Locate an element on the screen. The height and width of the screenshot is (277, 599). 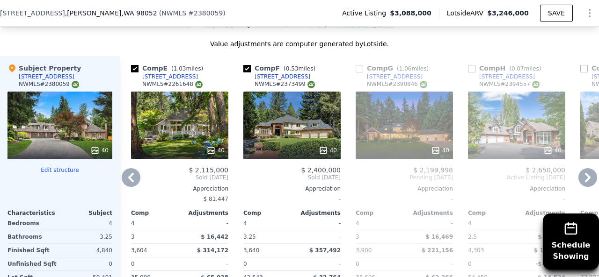
span: 4,303 is located at coordinates (476, 251).